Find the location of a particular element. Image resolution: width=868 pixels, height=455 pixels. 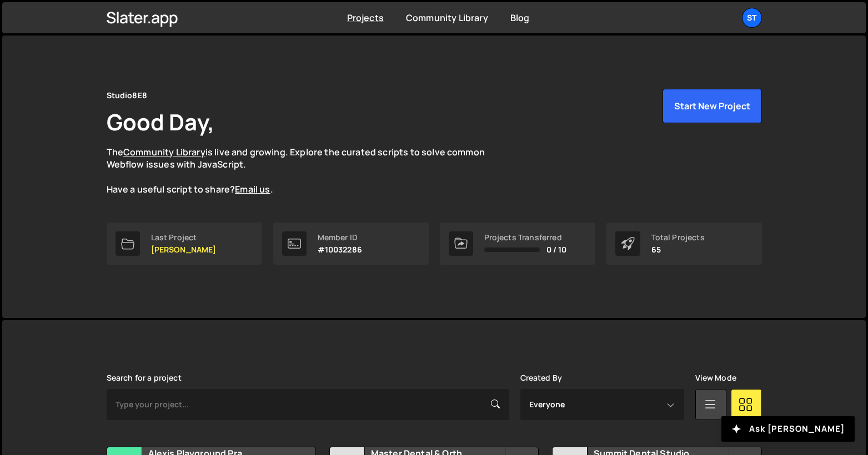

div: Last Project is located at coordinates (184, 237).